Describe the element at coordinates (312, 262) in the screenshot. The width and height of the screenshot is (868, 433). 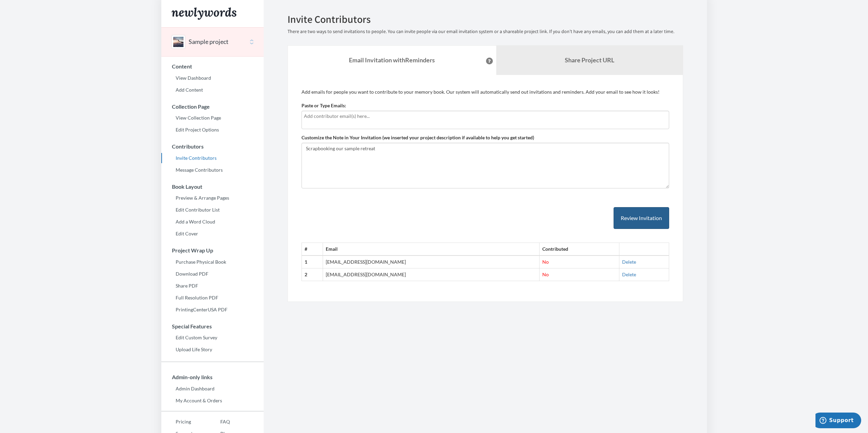
I see `th: 1` at that location.